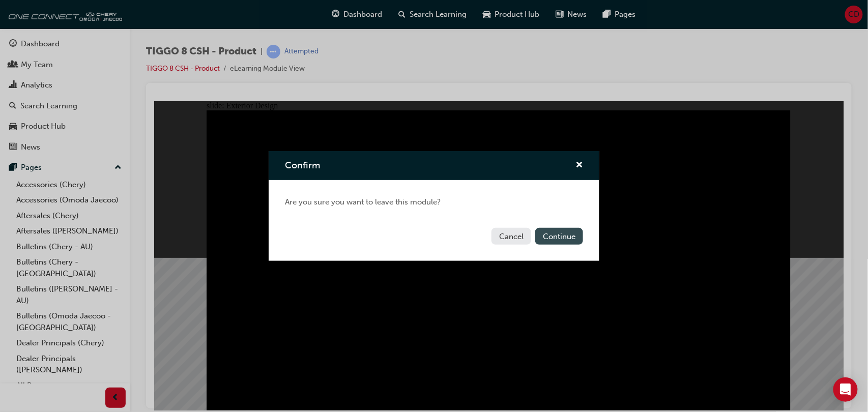 This screenshot has height=412, width=868. I want to click on div: Confirm, so click(434, 206).